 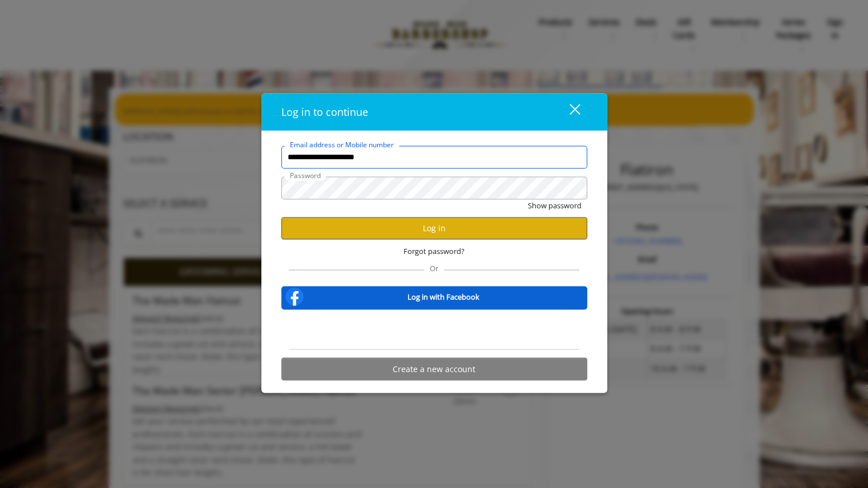 What do you see at coordinates (434, 368) in the screenshot?
I see `button: Create a new account` at bounding box center [434, 368].